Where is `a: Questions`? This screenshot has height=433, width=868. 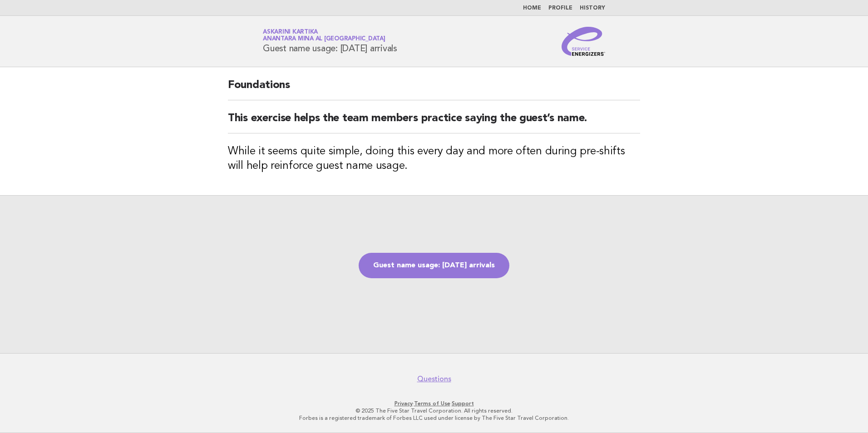 a: Questions is located at coordinates (434, 379).